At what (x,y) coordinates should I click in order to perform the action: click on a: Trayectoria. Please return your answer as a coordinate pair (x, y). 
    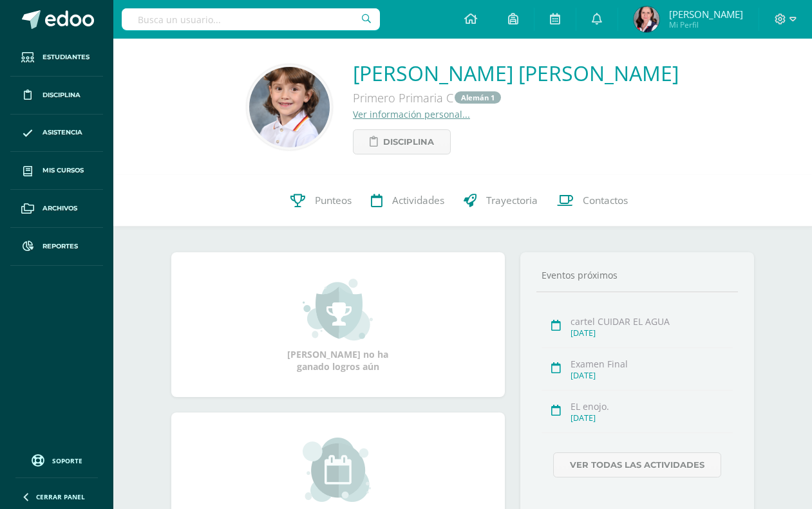
    Looking at the image, I should click on (500, 200).